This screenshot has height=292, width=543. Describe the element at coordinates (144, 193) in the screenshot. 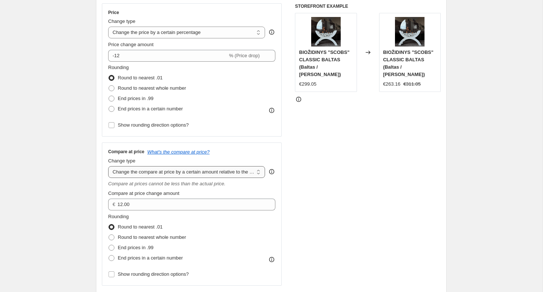

I see `span: Compare at price change amount` at that location.